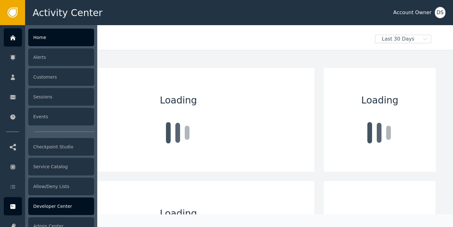 The width and height of the screenshot is (453, 227). Describe the element at coordinates (440, 13) in the screenshot. I see `button: DS` at that location.